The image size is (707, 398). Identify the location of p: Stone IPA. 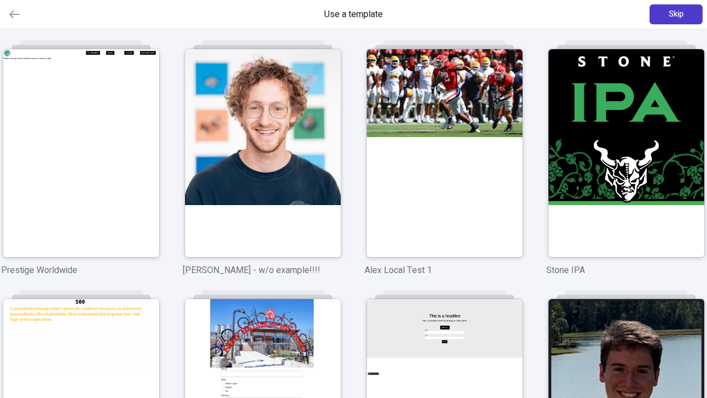
(626, 270).